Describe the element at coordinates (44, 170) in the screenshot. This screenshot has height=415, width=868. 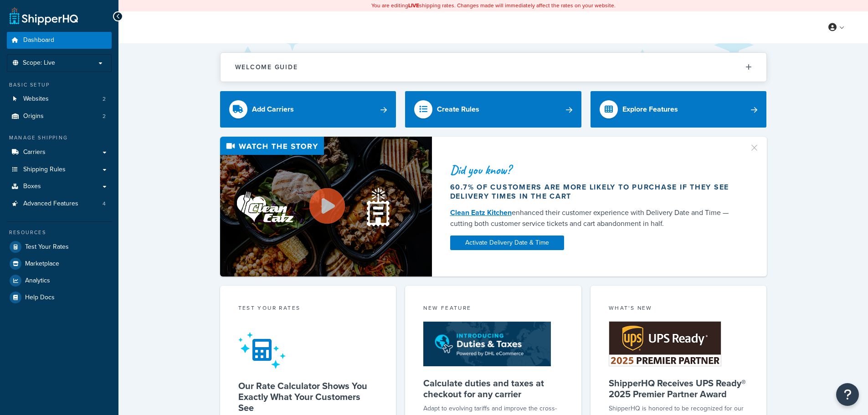
I see `span: Shipping Rules` at that location.